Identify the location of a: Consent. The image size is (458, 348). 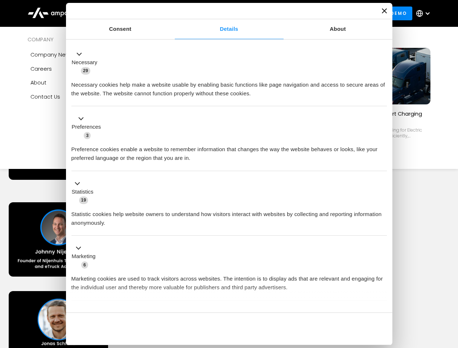
(120, 29).